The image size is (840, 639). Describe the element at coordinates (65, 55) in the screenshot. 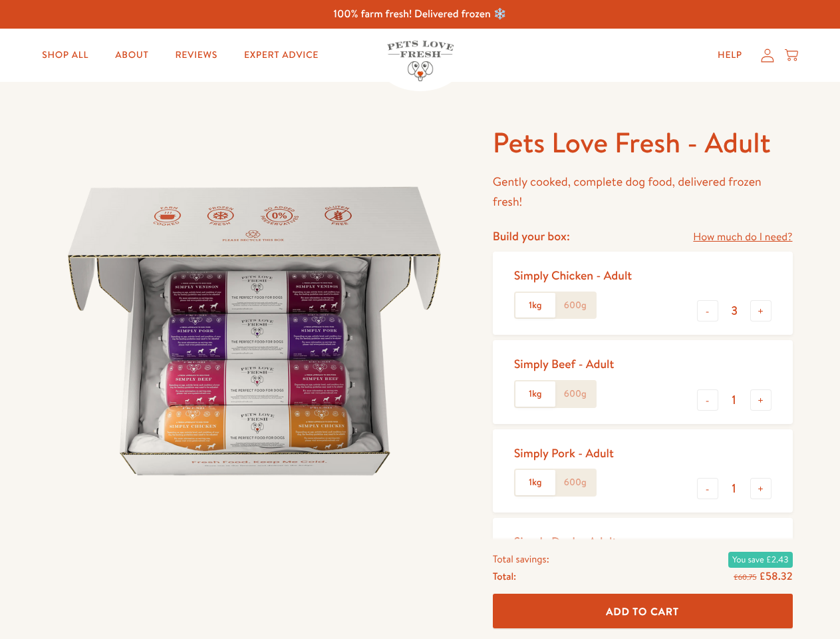

I see `a: Shop All` at that location.